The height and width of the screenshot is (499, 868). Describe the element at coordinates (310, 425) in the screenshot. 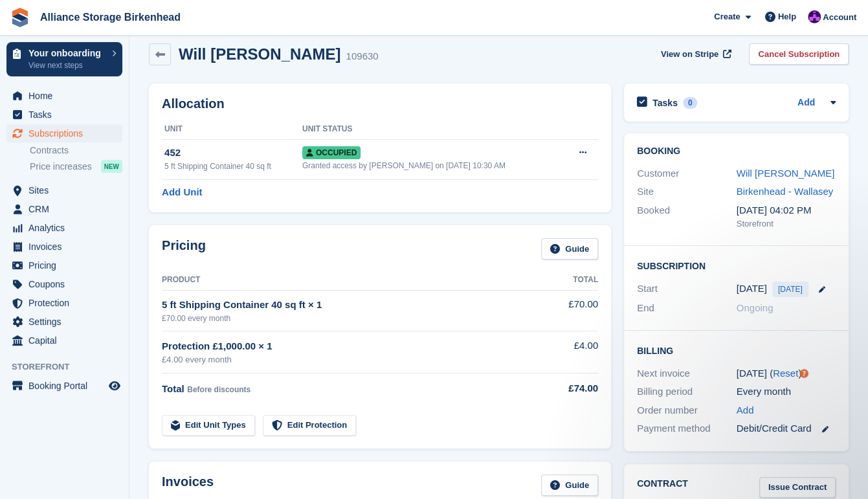

I see `a: Edit Protection` at that location.